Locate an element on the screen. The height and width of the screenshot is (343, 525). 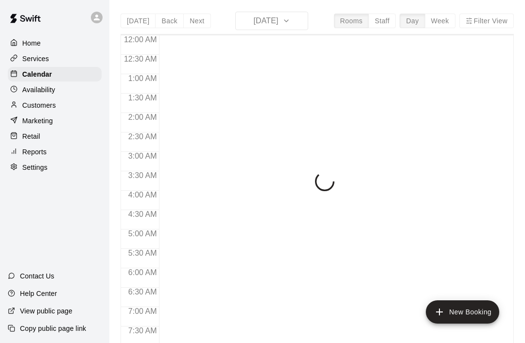
span: 12:30 AM is located at coordinates (140, 59).